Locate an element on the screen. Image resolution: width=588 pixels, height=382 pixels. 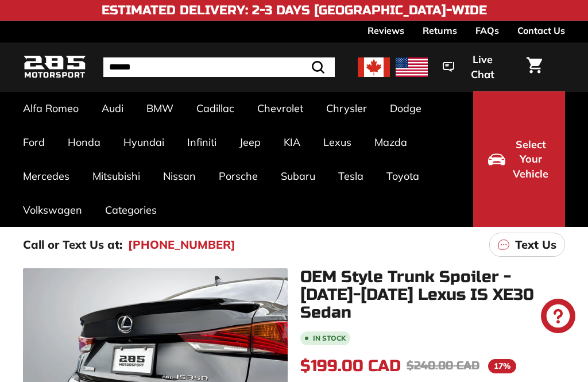
a: Jeep is located at coordinates (250, 142).